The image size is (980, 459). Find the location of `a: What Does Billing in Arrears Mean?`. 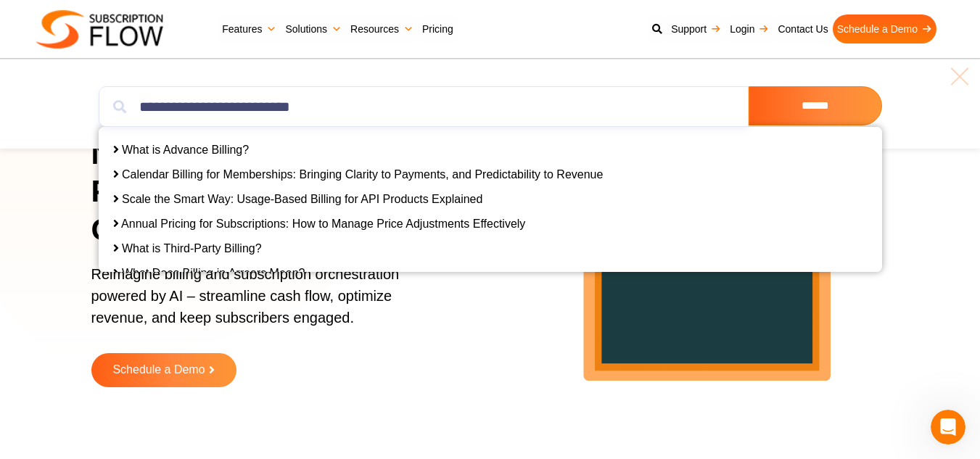

a: What Does Billing in Arrears Mean? is located at coordinates (213, 273).